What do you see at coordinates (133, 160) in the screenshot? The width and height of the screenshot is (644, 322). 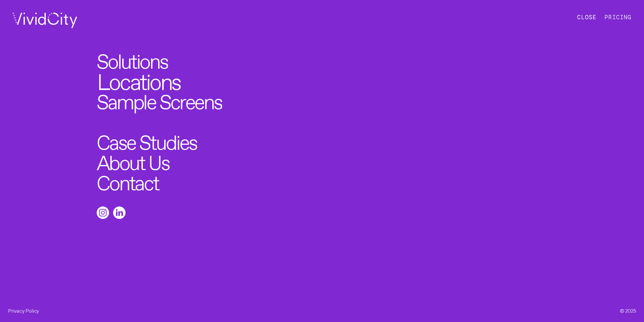 I see `a: About Us` at bounding box center [133, 160].